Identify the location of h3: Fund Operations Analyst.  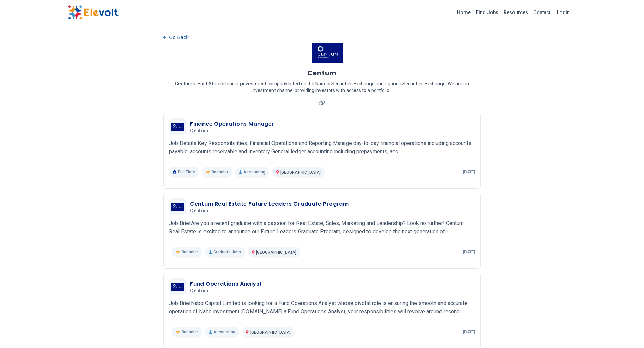
(226, 284).